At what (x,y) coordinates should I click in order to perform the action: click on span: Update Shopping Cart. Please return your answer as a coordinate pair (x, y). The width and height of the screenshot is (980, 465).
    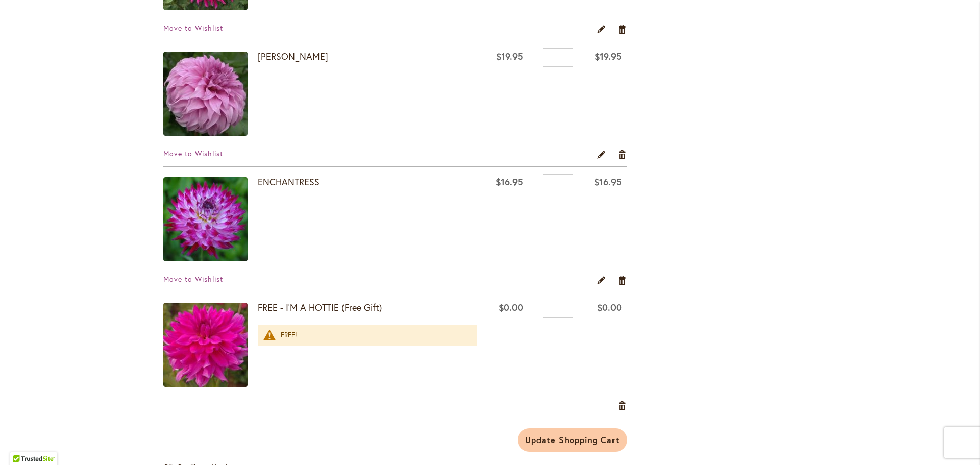
    Looking at the image, I should click on (573, 440).